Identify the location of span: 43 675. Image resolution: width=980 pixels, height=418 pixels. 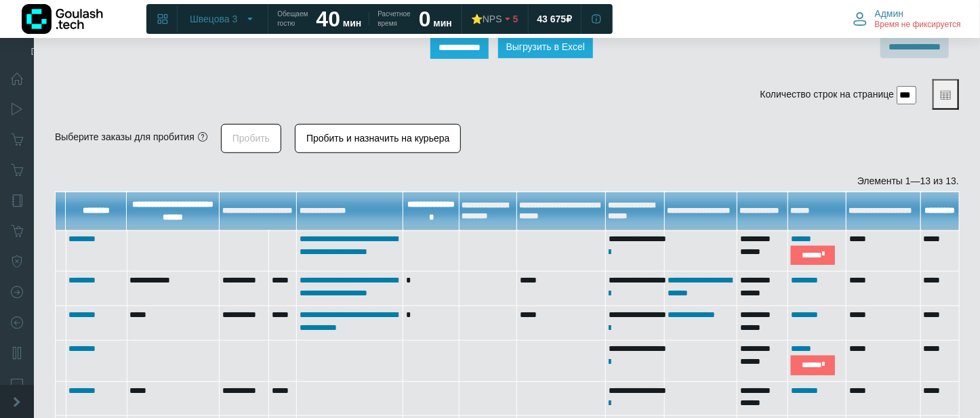
(552, 19).